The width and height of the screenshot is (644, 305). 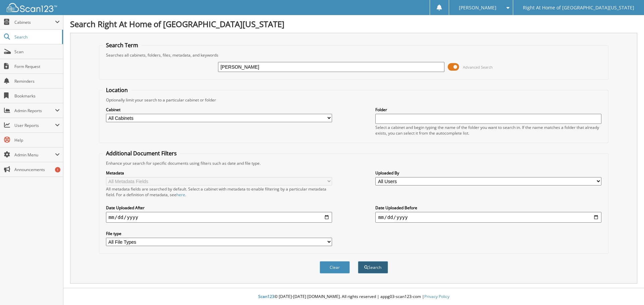 What do you see at coordinates (354, 55) in the screenshot?
I see `div: Searches all cabinets, folders, files, metadata, and keywords` at bounding box center [354, 55].